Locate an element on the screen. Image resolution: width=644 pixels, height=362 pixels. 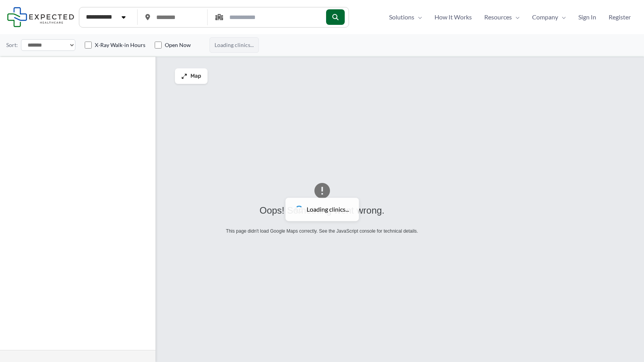
a: SolutionsMenu Toggle is located at coordinates (405, 17).